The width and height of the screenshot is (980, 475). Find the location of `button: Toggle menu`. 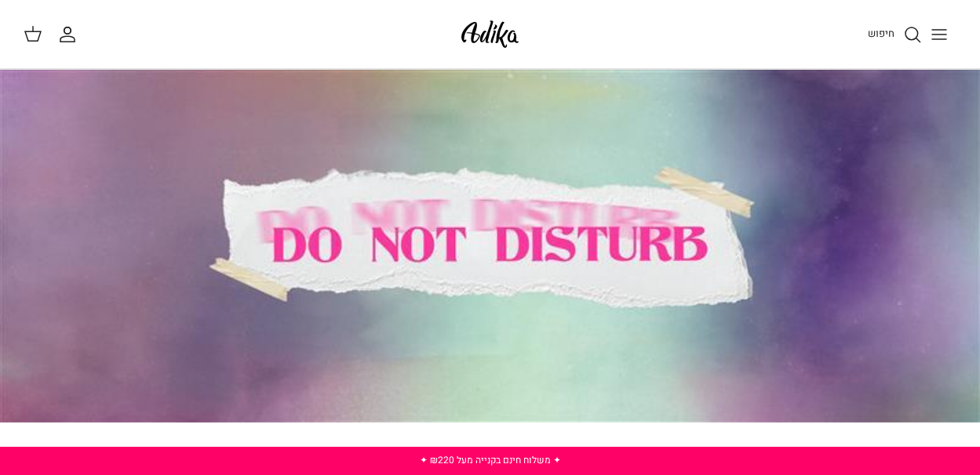

button: Toggle menu is located at coordinates (938, 35).